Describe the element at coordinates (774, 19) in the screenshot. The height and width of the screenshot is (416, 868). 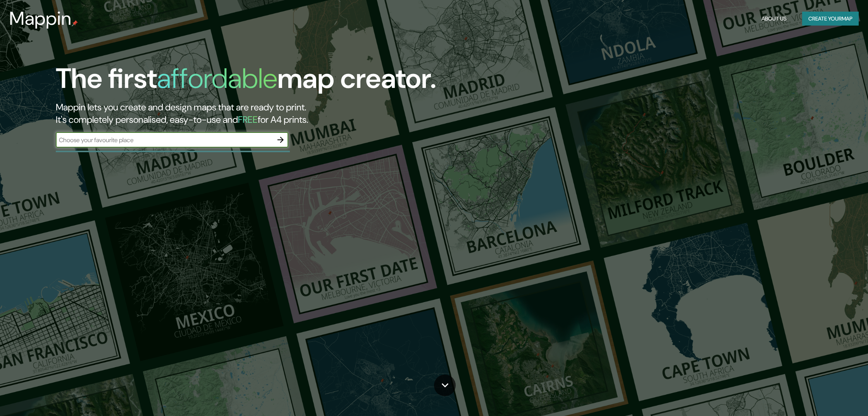
I see `button: About Us` at that location.